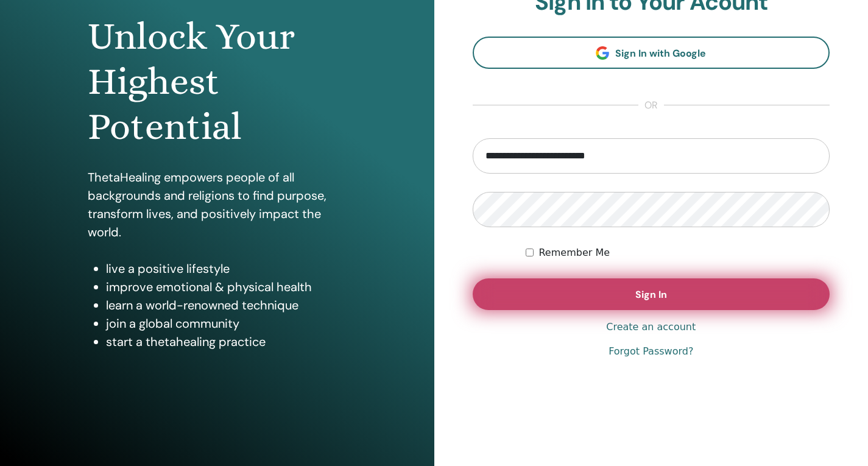 This screenshot has width=868, height=466. I want to click on li: start a thetahealing practice, so click(226, 342).